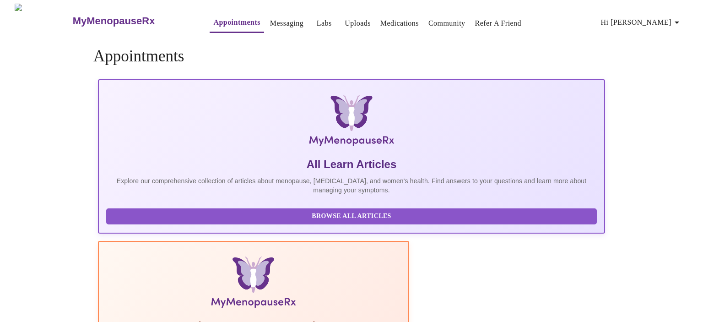  What do you see at coordinates (357, 23) in the screenshot?
I see `a: Uploads` at bounding box center [357, 23].